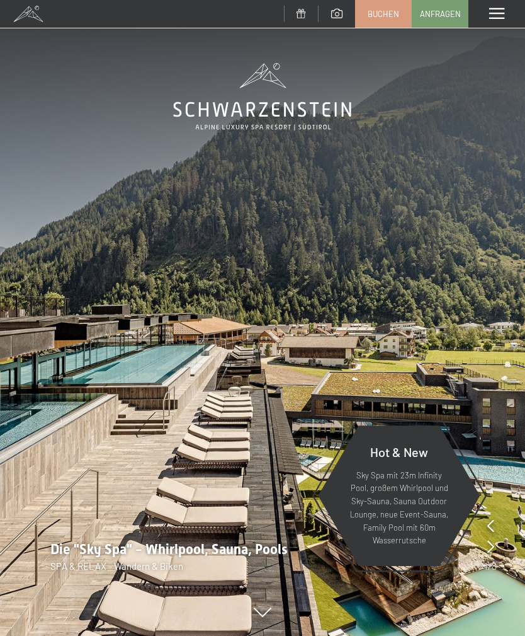 This screenshot has width=525, height=636. I want to click on p: Sky Spa mit 23m Infinity Pool, großem Whirlpool und Sky-Sauna, Sauna Outdoor Lounge, neue Event-S..., so click(399, 508).